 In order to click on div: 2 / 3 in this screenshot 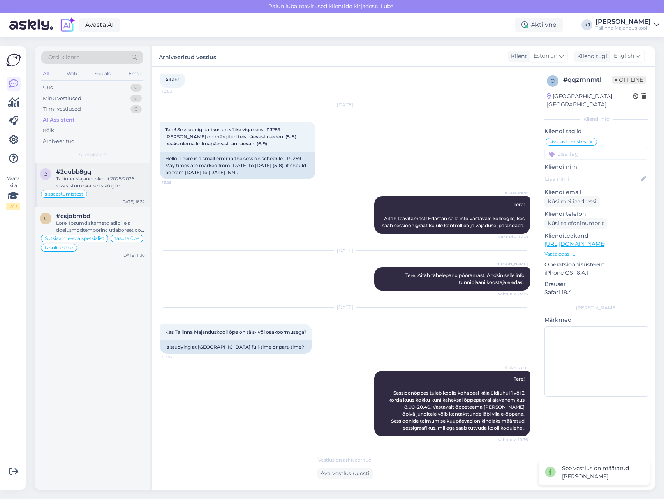, I will do `click(13, 206)`.